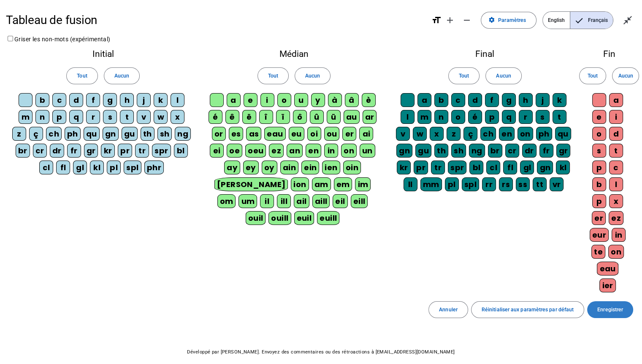  What do you see at coordinates (610, 310) in the screenshot?
I see `span: Enregistrer` at bounding box center [610, 310].